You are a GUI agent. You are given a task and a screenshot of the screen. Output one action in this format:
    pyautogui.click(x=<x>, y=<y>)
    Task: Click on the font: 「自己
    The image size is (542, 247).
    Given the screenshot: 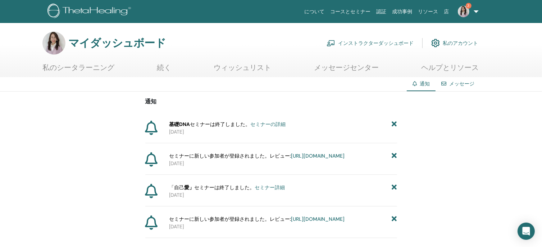 What is the action you would take?
    pyautogui.click(x=177, y=188)
    